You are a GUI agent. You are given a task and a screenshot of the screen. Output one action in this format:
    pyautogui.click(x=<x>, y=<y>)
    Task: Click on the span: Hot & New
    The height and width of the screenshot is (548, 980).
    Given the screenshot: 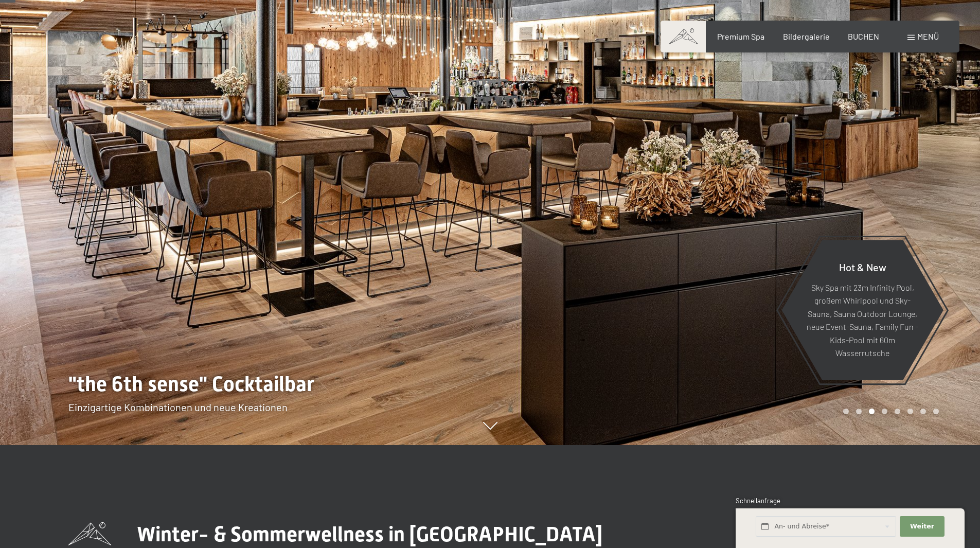 What is the action you would take?
    pyautogui.click(x=863, y=266)
    